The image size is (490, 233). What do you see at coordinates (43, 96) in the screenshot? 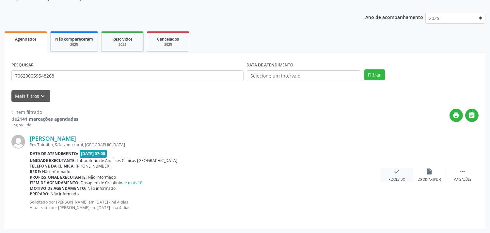
I see `i: keyboard_arrow_down` at bounding box center [43, 96].